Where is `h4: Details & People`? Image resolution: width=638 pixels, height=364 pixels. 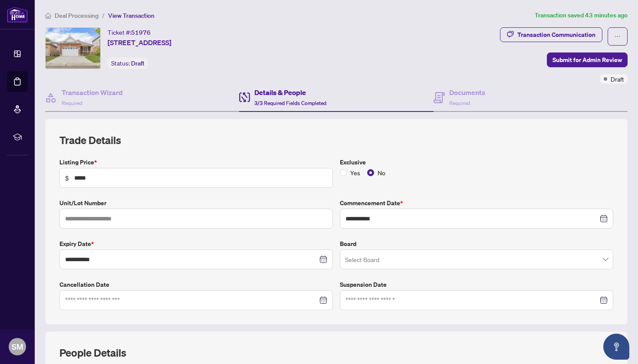 h4: Details & People is located at coordinates (290, 93).